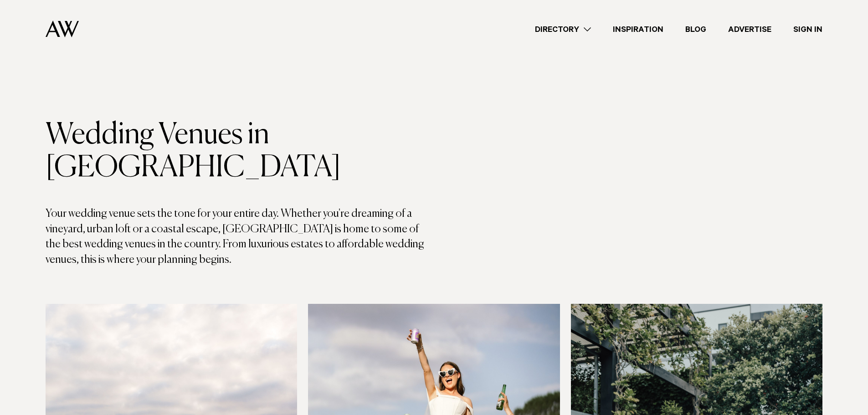 Image resolution: width=868 pixels, height=415 pixels. Describe the element at coordinates (696, 30) in the screenshot. I see `a: Blog` at that location.